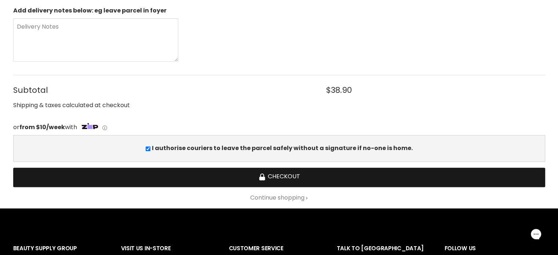 This screenshot has width=558, height=255. Describe the element at coordinates (282, 148) in the screenshot. I see `b: I authorise couriers to leave the parcel safely without a signature if no-one is home.` at that location.